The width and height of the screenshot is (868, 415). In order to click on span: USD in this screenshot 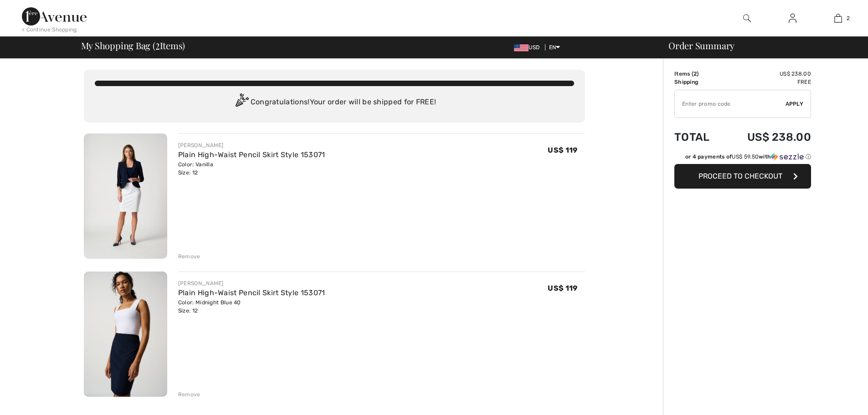, I will do `click(528, 47)`.